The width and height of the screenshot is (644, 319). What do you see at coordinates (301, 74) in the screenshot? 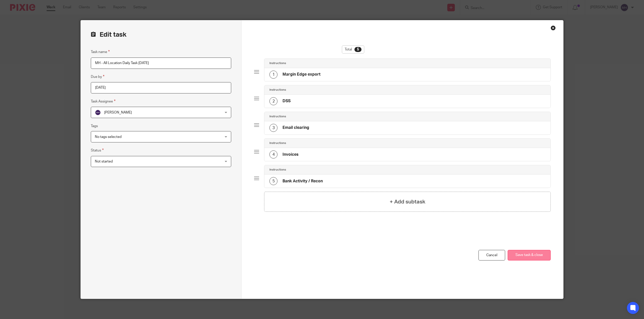
I see `h4: Margin Edge export` at bounding box center [301, 74].